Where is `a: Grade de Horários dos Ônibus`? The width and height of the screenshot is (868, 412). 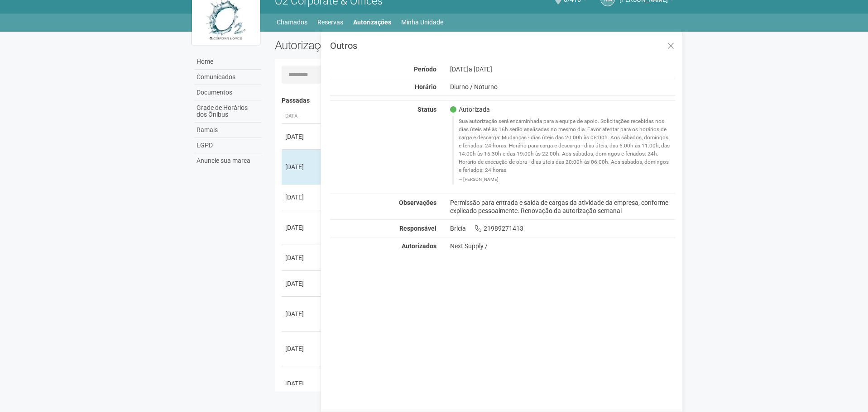 a: Grade de Horários dos Ônibus is located at coordinates (228, 112).